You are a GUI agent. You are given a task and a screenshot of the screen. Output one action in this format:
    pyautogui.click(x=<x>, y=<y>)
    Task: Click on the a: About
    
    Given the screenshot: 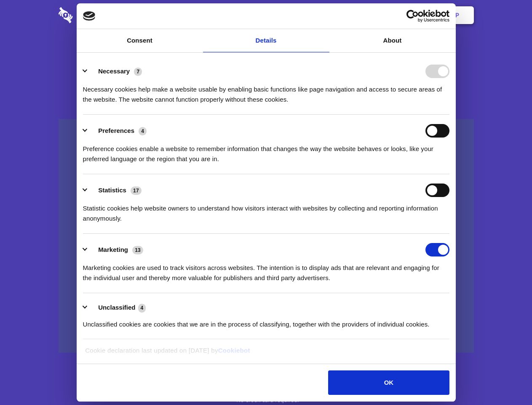 What is the action you would take?
    pyautogui.click(x=392, y=41)
    